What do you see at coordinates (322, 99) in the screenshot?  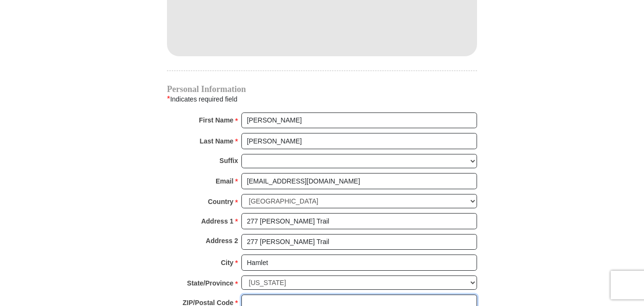 I see `div: Indicates required field` at bounding box center [322, 99].